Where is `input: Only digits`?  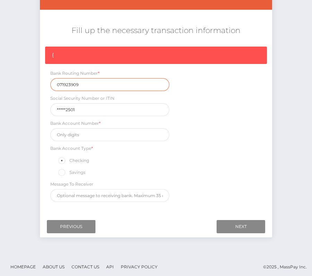 input: Only digits is located at coordinates (110, 134).